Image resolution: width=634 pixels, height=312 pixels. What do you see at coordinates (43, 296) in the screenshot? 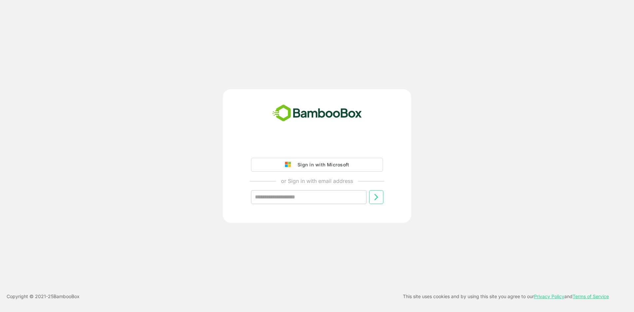
I see `p: Copyright © 2021- 25 BambooBox` at bounding box center [43, 296].